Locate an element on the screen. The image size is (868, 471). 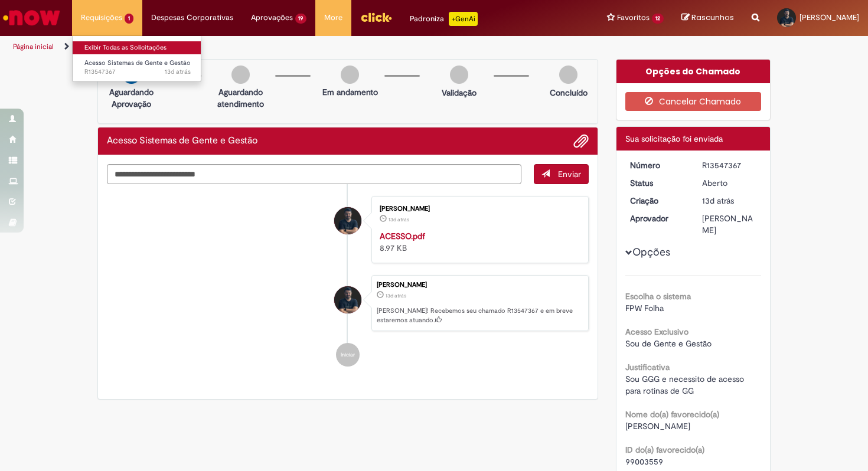
p: Em andamento is located at coordinates (350, 92).